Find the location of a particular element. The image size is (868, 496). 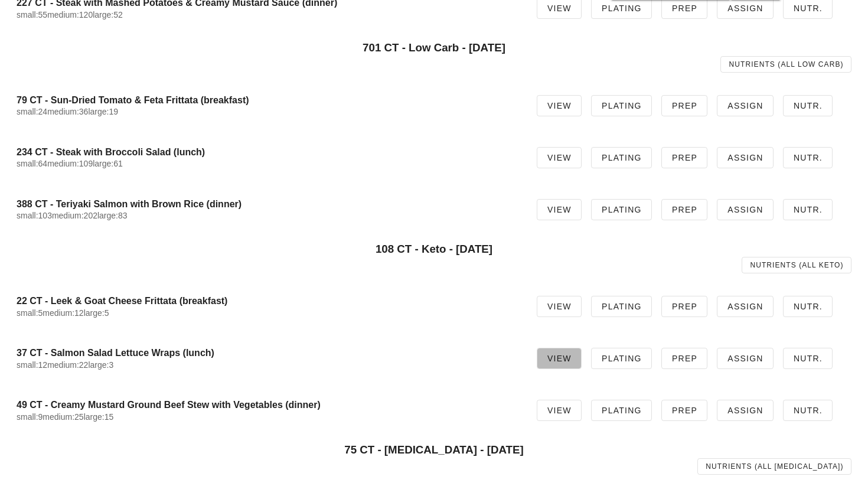

span: large:19 is located at coordinates (103, 112).